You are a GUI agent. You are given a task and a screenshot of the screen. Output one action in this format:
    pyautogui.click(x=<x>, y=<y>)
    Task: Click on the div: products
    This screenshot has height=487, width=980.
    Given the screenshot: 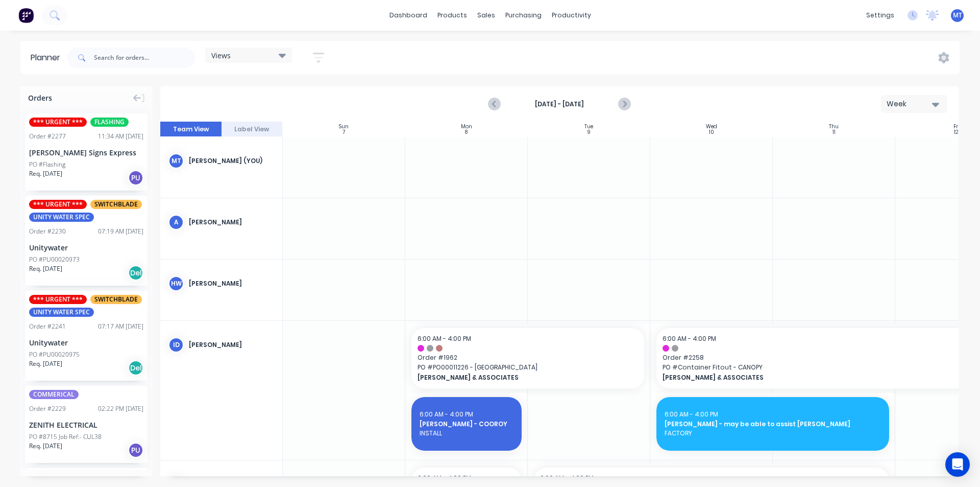 What is the action you would take?
    pyautogui.click(x=453, y=16)
    